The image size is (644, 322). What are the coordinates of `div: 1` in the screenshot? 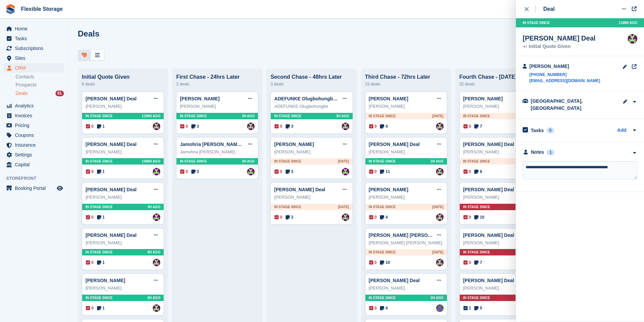 It's located at (550, 152).